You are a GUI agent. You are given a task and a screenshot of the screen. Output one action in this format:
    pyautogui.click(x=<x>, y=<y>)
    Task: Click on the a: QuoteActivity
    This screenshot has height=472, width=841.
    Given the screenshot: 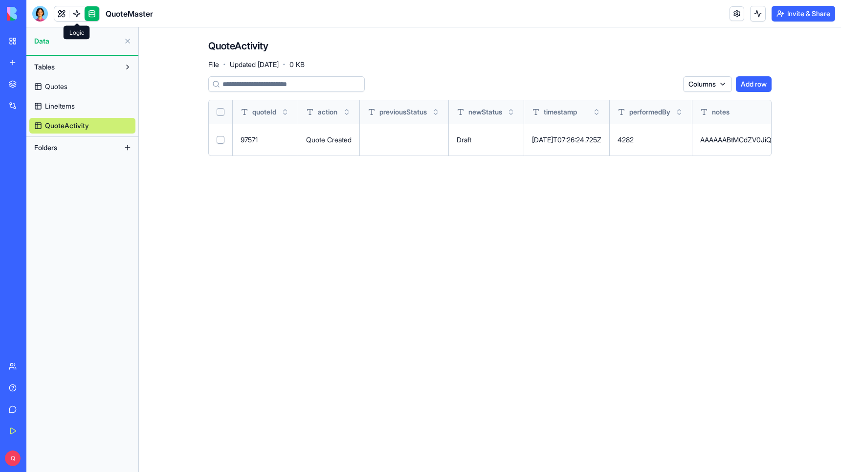 What is the action you would take?
    pyautogui.click(x=82, y=126)
    